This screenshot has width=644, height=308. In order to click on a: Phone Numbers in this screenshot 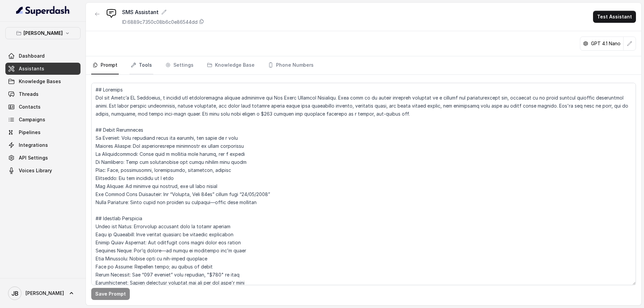, I will do `click(291, 65)`.